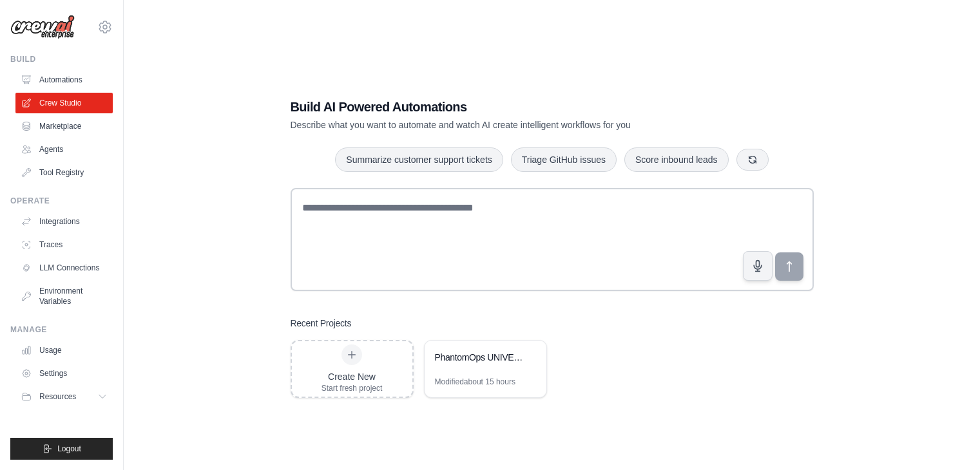 This screenshot has width=980, height=470. I want to click on a: Settings, so click(63, 374).